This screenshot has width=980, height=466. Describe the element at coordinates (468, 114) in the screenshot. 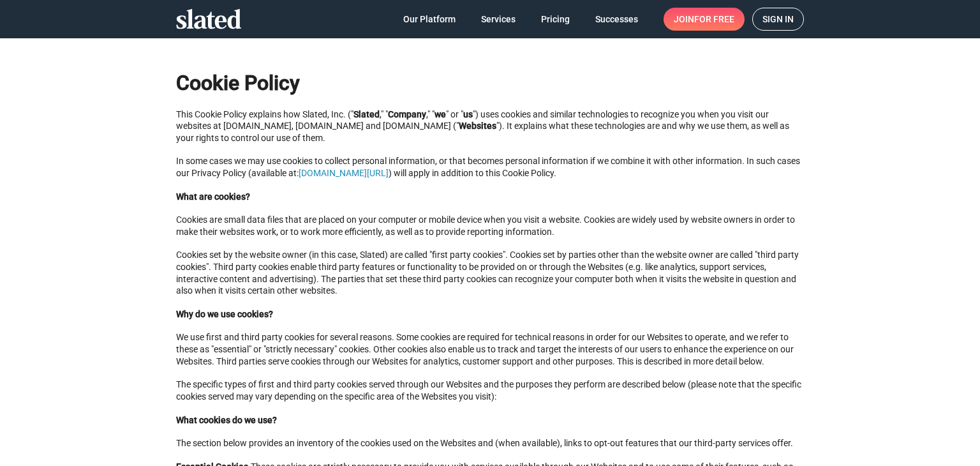

I see `strong: us` at that location.